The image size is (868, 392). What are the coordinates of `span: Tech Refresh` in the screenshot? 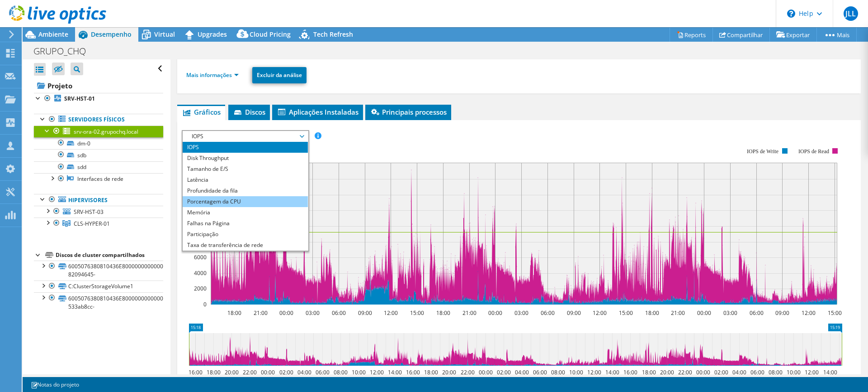 It's located at (334, 34).